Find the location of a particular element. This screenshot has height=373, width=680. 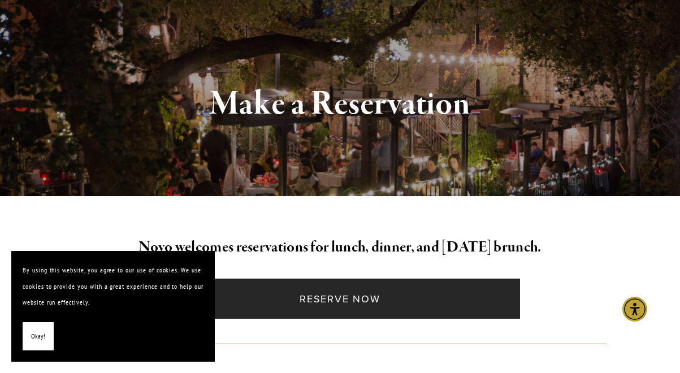

button: Okay! is located at coordinates (38, 336).